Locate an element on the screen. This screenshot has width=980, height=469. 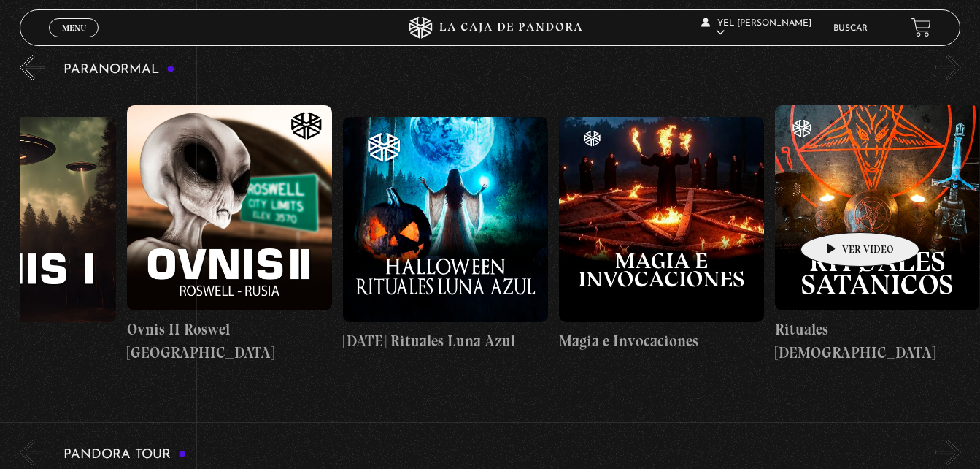
a: Magia e Invocaciones is located at coordinates (661, 234).